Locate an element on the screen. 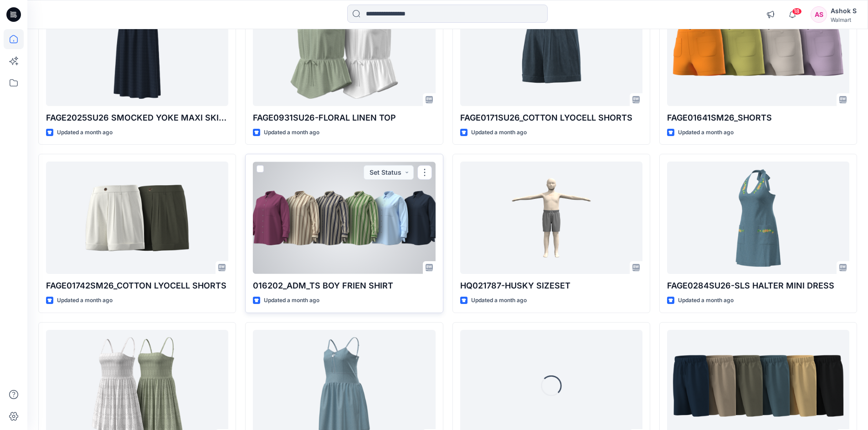 The height and width of the screenshot is (430, 868). a: HQ021787-HUSKY SIZESET is located at coordinates (551, 218).